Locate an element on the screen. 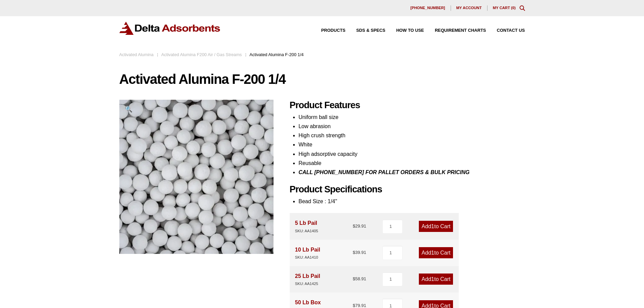  a: My Cart (0) is located at coordinates (505, 8).